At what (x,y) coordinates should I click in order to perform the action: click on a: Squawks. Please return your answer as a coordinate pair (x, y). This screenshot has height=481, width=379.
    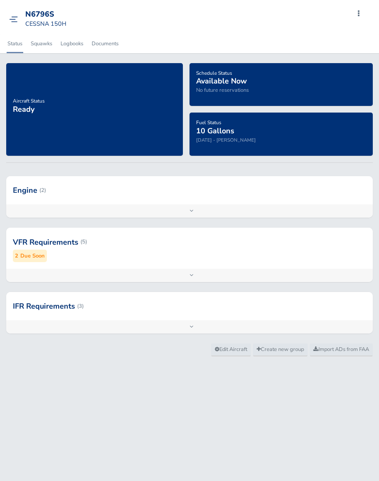
    Looking at the image, I should click on (42, 44).